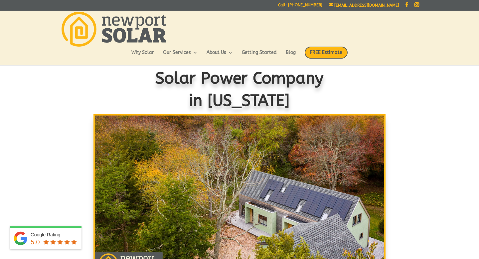 The width and height of the screenshot is (479, 259). What do you see at coordinates (326, 56) in the screenshot?
I see `a: FREE Estimate` at bounding box center [326, 56].